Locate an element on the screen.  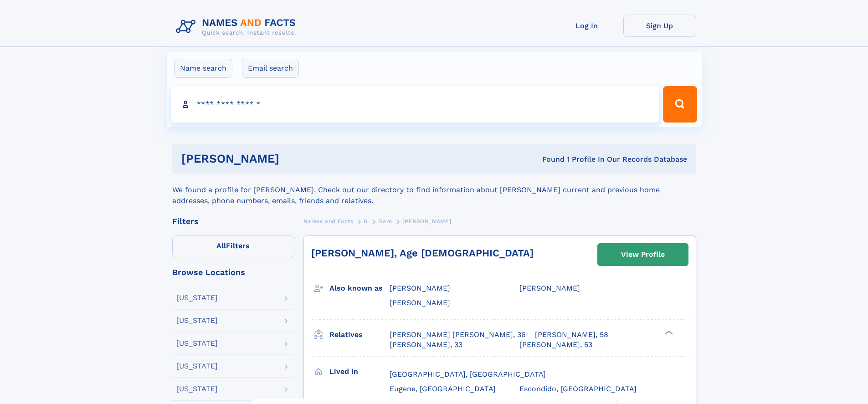
a: D is located at coordinates (366, 221).